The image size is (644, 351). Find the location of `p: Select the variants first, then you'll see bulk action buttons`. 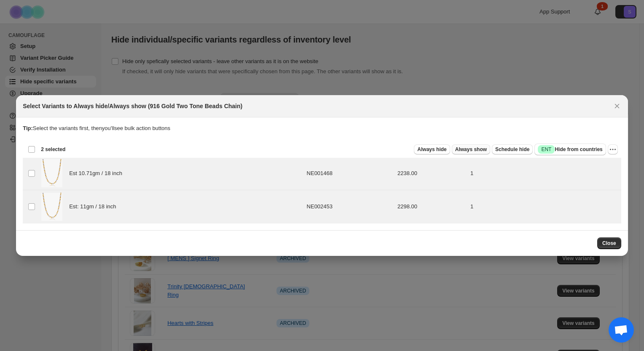

p: Select the variants first, then you'll see bulk action buttons is located at coordinates (322, 128).